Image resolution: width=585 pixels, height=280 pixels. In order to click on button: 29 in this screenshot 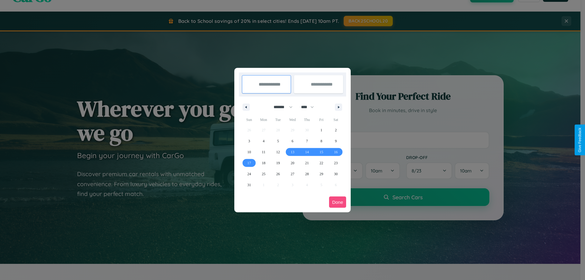, I will do `click(321, 174)`.